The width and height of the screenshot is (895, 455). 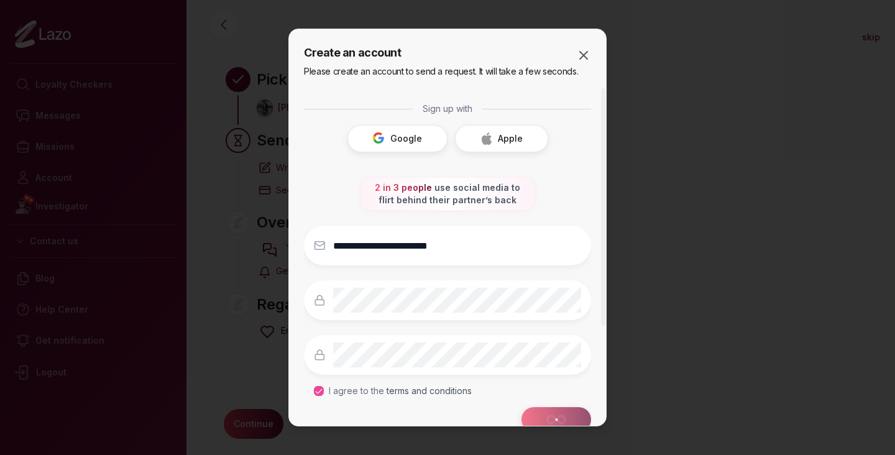 What do you see at coordinates (449, 193) in the screenshot?
I see `span: use social media to flirt behind their partner’s back` at bounding box center [449, 193].